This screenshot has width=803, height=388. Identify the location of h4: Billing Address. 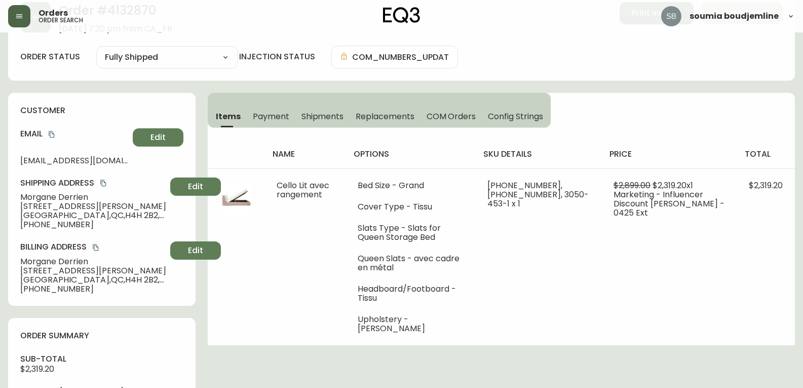
(93, 247).